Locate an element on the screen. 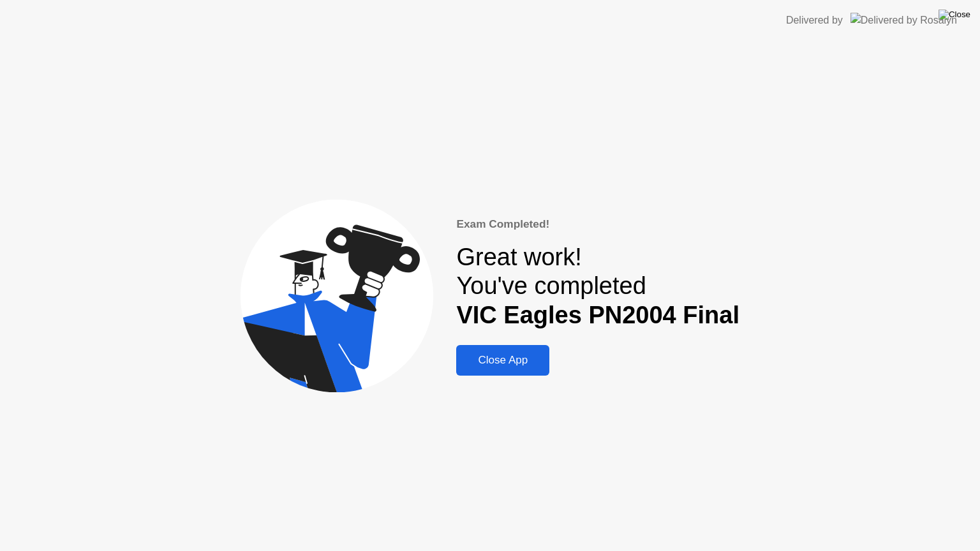 The image size is (980, 551). img: Delivered by Rosalyn is located at coordinates (903, 20).